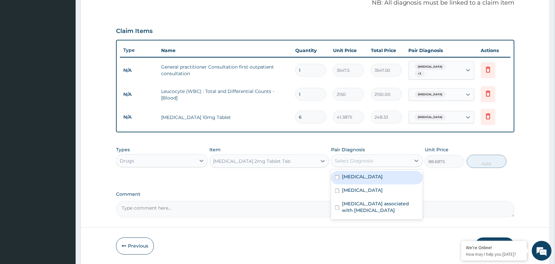 This screenshot has width=555, height=264. What do you see at coordinates (123, 149) in the screenshot?
I see `label: Types` at bounding box center [123, 149].